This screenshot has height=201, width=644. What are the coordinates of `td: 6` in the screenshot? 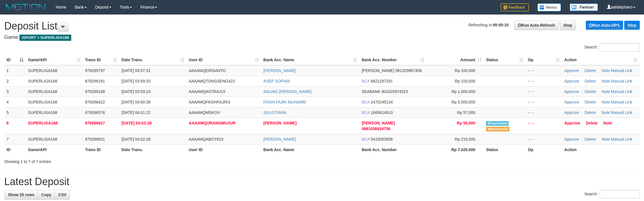 It's located at (15, 126).